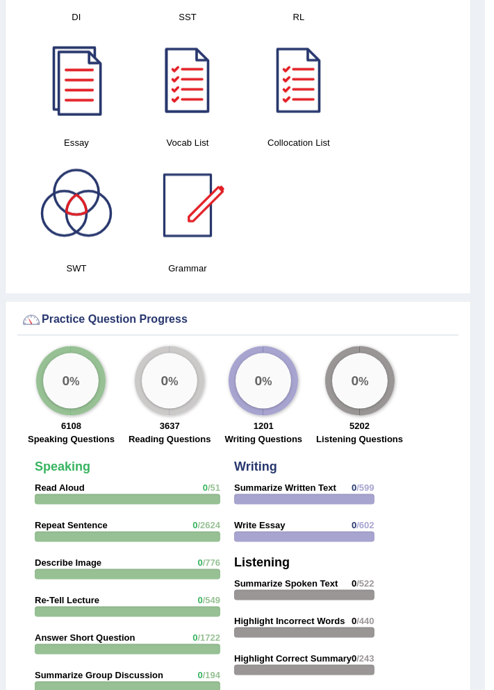  I want to click on label: Writing Questions, so click(272, 439).